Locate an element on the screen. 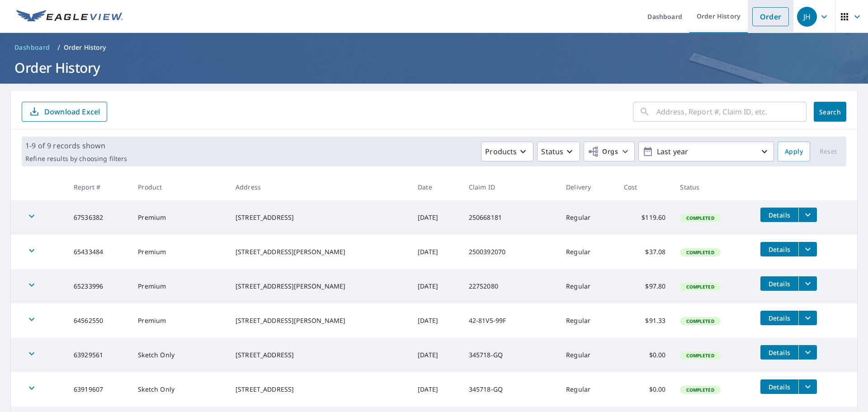 The height and width of the screenshot is (412, 868). p: Refine results by choosing filters is located at coordinates (76, 159).